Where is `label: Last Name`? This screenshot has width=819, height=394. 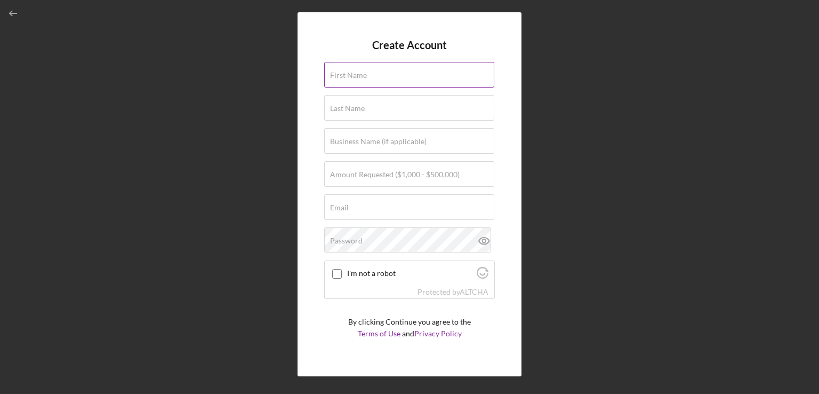 label: Last Name is located at coordinates (347, 108).